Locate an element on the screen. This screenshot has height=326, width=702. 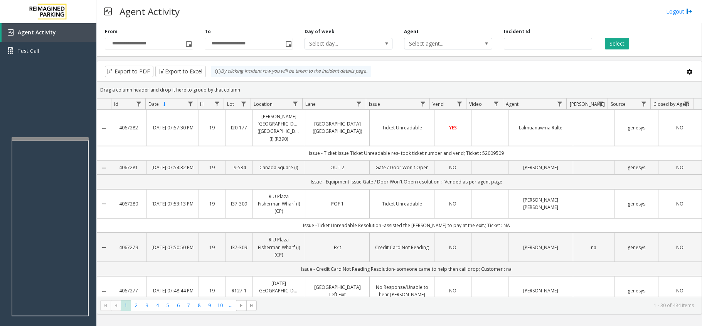
span: Page 5 is located at coordinates (168, 305).